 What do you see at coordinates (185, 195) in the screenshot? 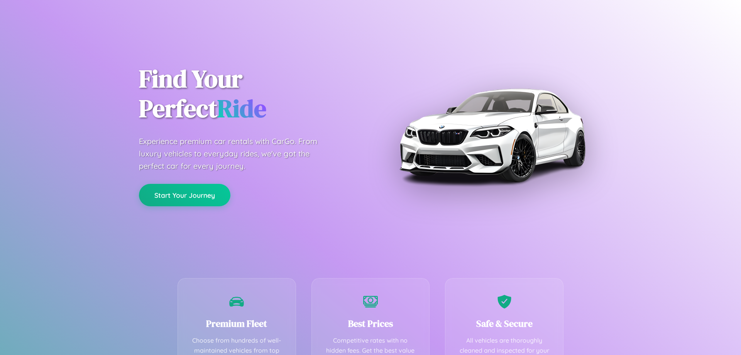
I see `button: Start Your Journey` at bounding box center [185, 195].